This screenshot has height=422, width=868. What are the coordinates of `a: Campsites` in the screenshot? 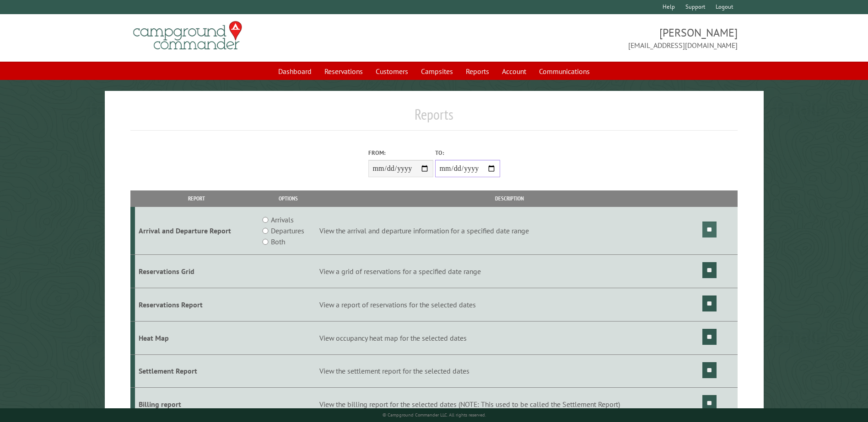 It's located at (437, 71).